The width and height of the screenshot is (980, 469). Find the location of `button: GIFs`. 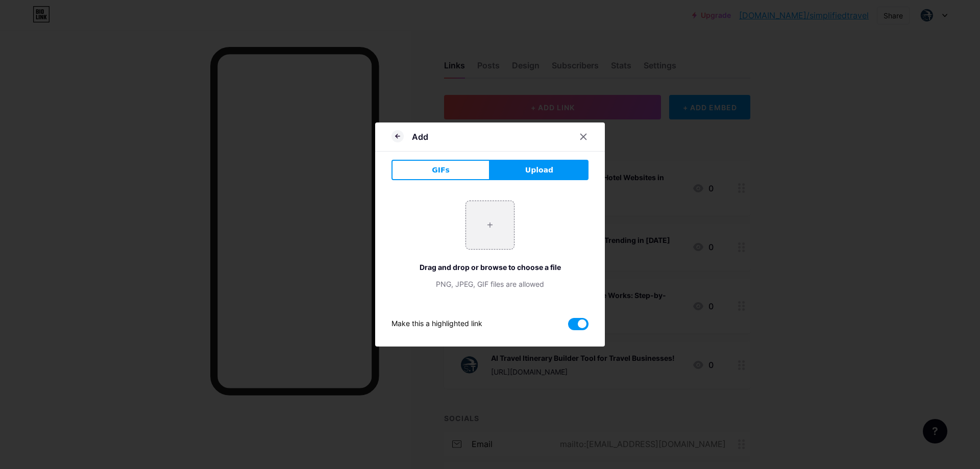

button: GIFs is located at coordinates (441, 170).